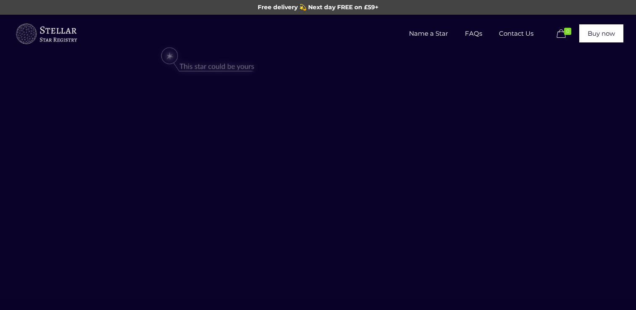 The width and height of the screenshot is (636, 310). I want to click on a: FAQs, so click(473, 34).